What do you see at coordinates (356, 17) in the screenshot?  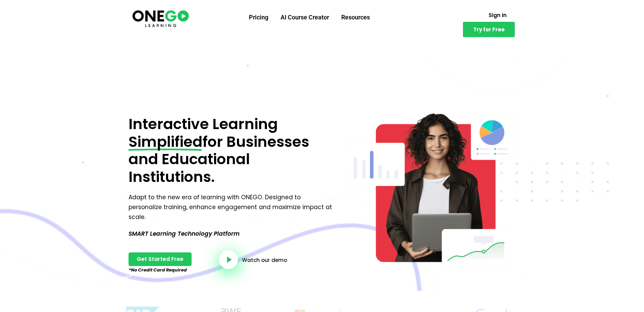 I see `a: Resources` at bounding box center [356, 17].